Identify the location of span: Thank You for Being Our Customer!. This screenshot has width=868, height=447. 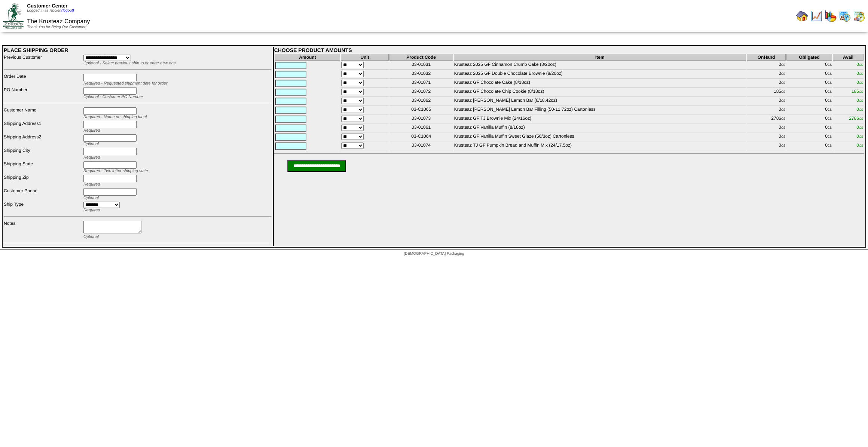
(56, 27).